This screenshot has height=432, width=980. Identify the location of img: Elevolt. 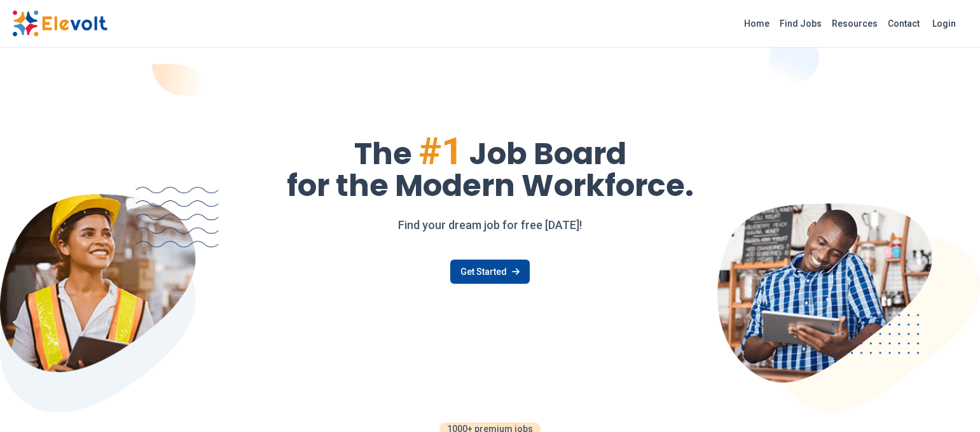
(59, 24).